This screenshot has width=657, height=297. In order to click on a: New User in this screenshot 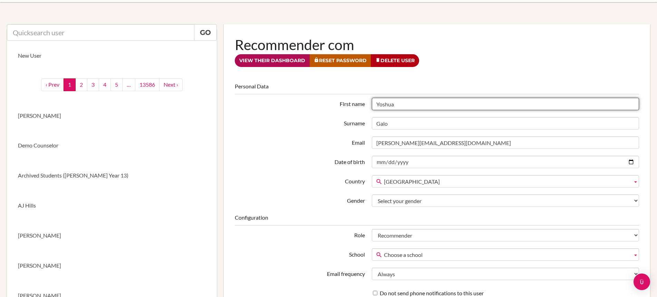, I will do `click(112, 56)`.